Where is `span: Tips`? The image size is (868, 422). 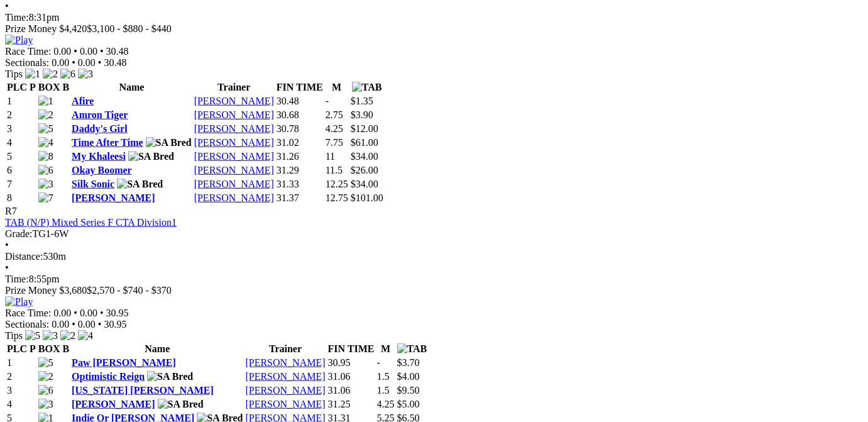 span: Tips is located at coordinates (14, 335).